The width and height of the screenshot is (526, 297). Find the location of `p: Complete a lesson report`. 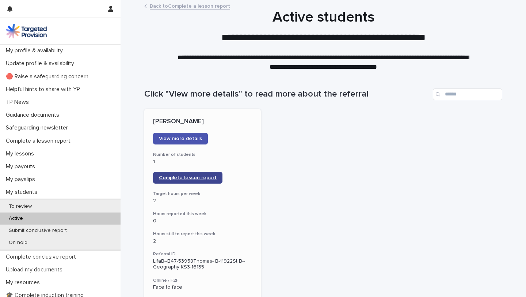

p: Complete a lesson report is located at coordinates (39, 141).